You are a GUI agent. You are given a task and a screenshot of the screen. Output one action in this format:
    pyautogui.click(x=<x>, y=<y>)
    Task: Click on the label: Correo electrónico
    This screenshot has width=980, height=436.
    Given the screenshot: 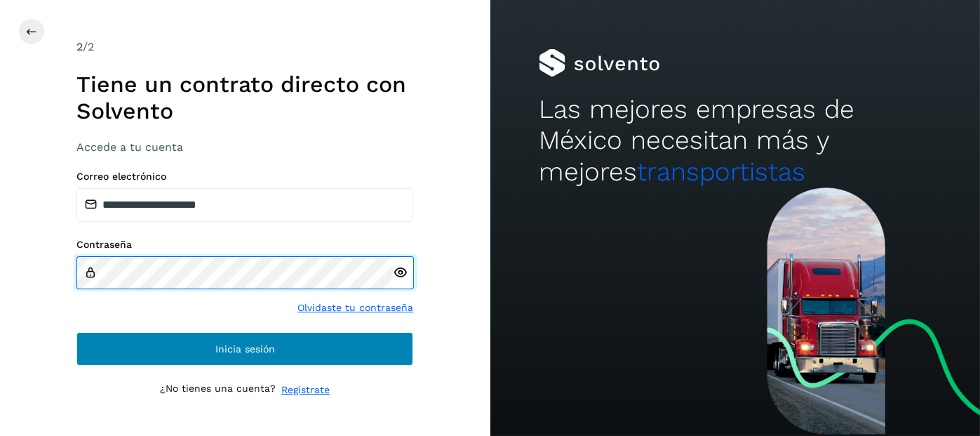 What is the action you would take?
    pyautogui.click(x=245, y=176)
    